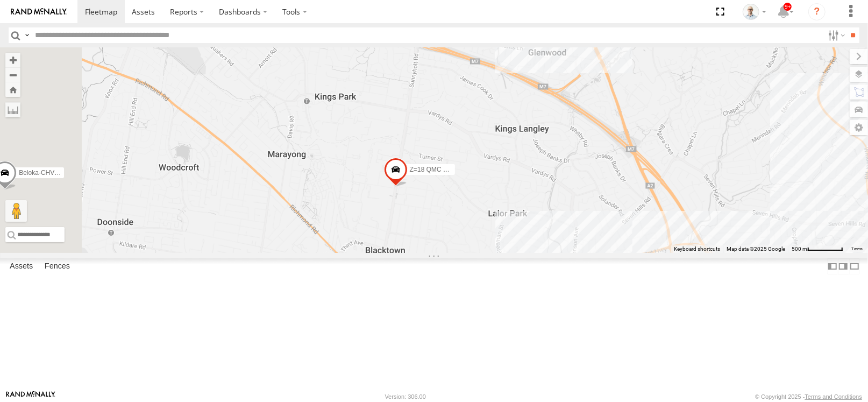 The image size is (868, 402). What do you see at coordinates (13, 60) in the screenshot?
I see `button: Zoom in` at bounding box center [13, 60].